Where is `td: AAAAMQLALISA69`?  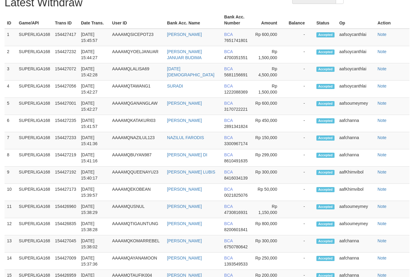 td: AAAAMQLALISA69 is located at coordinates (137, 72).